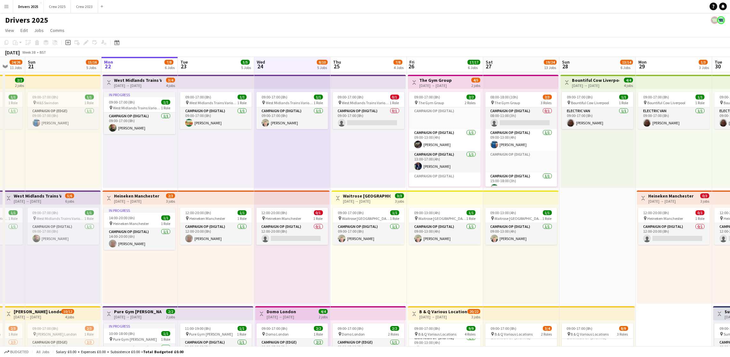 This screenshot has width=730, height=357. What do you see at coordinates (28, 6) in the screenshot?
I see `button: Drivers 2025` at bounding box center [28, 6].